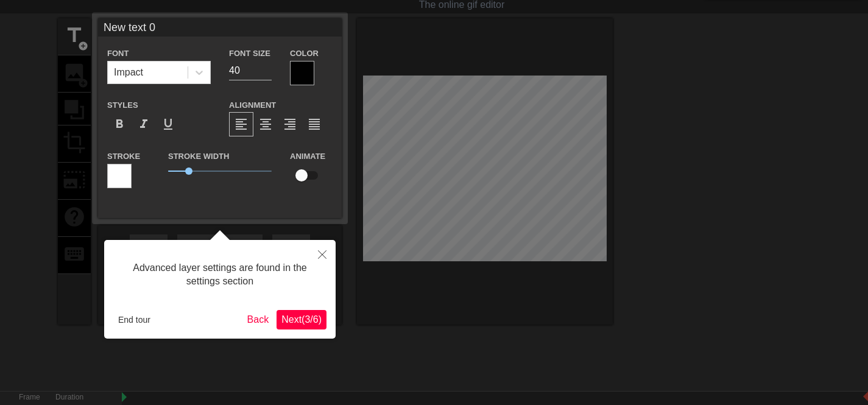 Image resolution: width=868 pixels, height=405 pixels. What do you see at coordinates (322, 254) in the screenshot?
I see `button: Close` at bounding box center [322, 254].